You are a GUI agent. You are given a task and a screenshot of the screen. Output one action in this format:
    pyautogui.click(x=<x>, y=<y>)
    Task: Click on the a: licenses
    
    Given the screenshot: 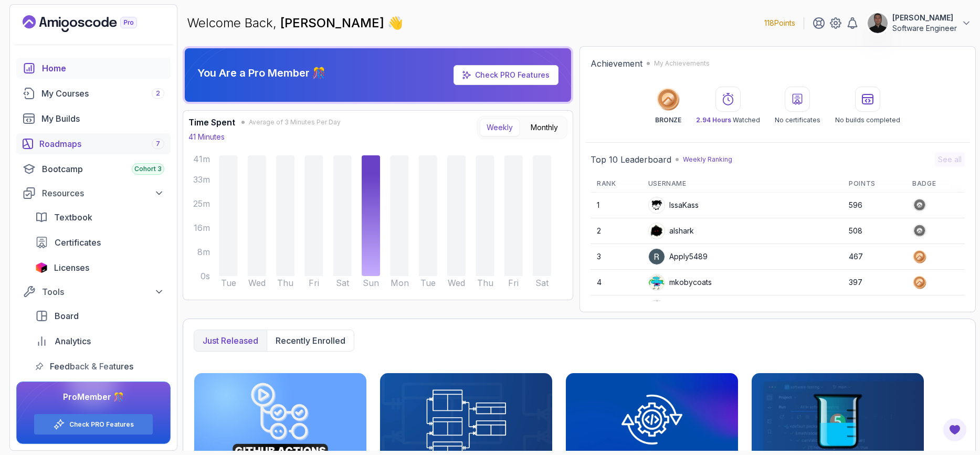 What is the action you would take?
    pyautogui.click(x=100, y=267)
    